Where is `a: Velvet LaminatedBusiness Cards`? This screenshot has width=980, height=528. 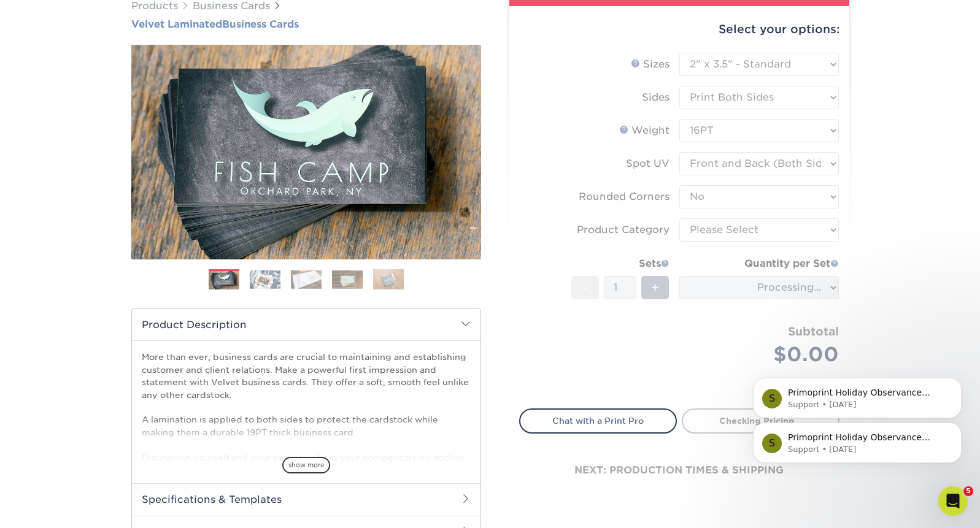
a: Velvet LaminatedBusiness Cards is located at coordinates (306, 24).